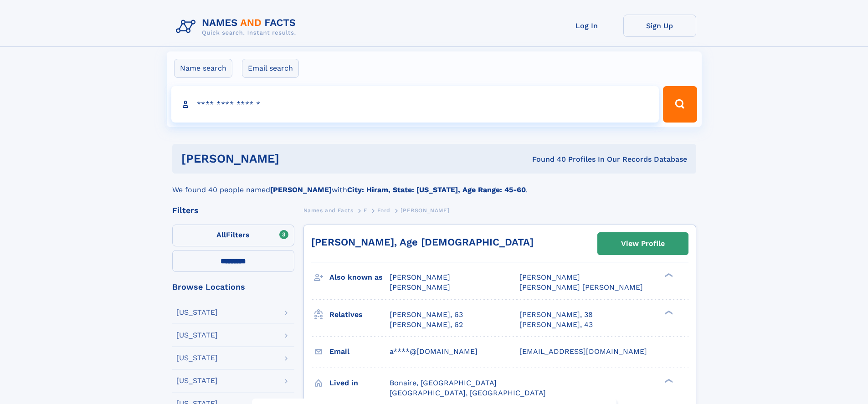  I want to click on h3: Relatives, so click(360, 314).